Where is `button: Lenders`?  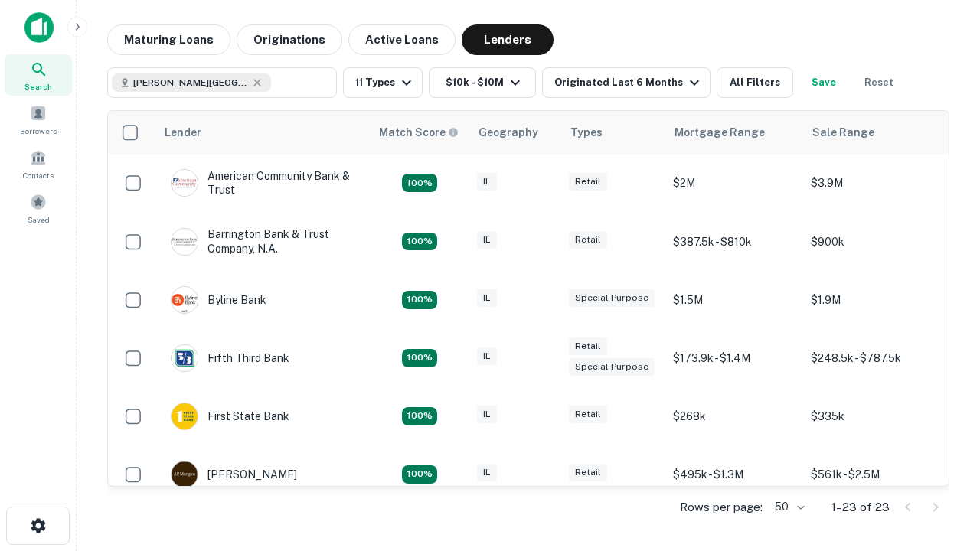
button: Lenders is located at coordinates (508, 40).